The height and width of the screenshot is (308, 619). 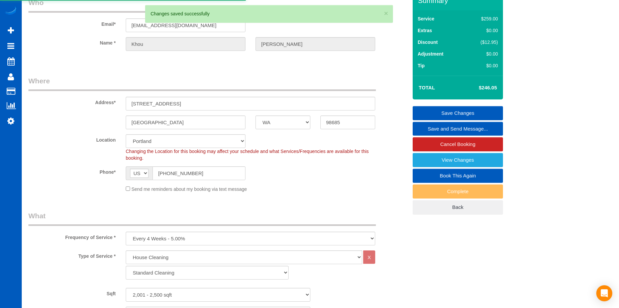 What do you see at coordinates (458, 113) in the screenshot?
I see `a: Save Changes` at bounding box center [458, 113].